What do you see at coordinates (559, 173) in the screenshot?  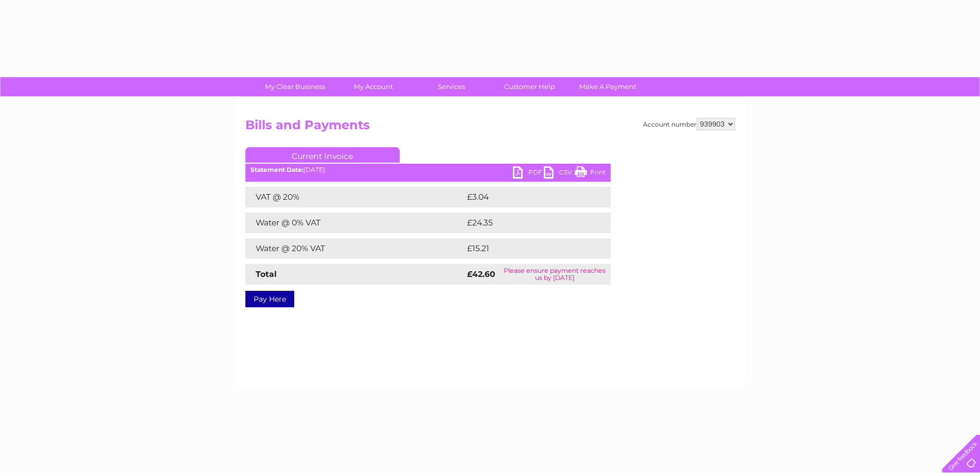 I see `a: CSV` at bounding box center [559, 173].